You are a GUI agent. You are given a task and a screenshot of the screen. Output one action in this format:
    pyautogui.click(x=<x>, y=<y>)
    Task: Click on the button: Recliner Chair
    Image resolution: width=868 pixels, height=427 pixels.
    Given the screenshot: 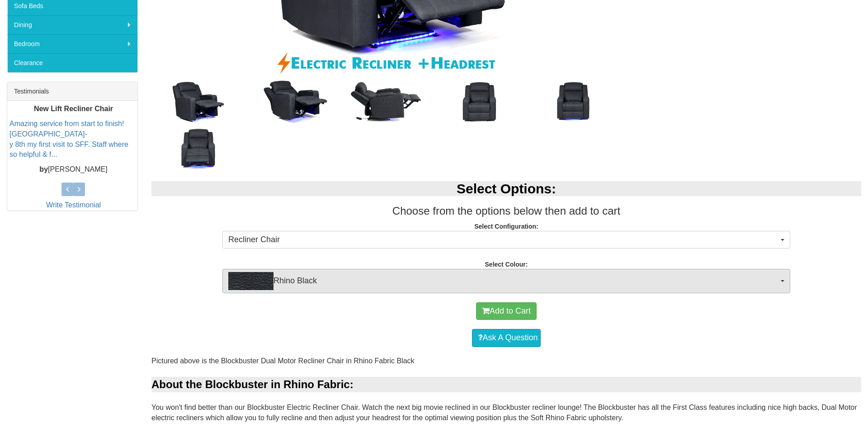 What is the action you would take?
    pyautogui.click(x=506, y=240)
    